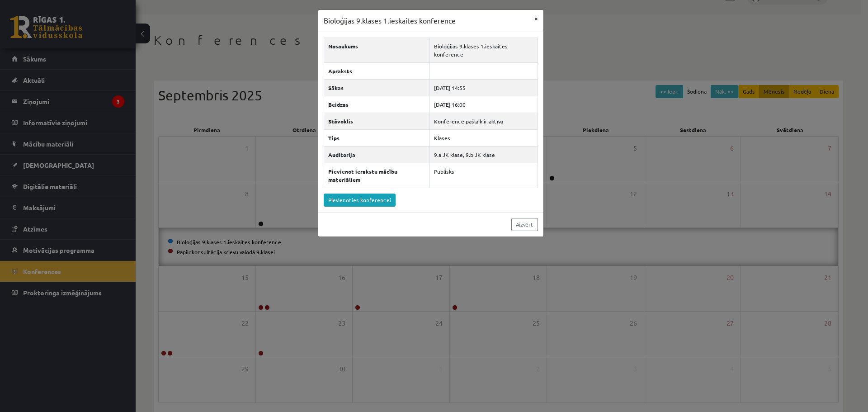 The width and height of the screenshot is (868, 412). What do you see at coordinates (484, 137) in the screenshot?
I see `td: Klases` at bounding box center [484, 137].